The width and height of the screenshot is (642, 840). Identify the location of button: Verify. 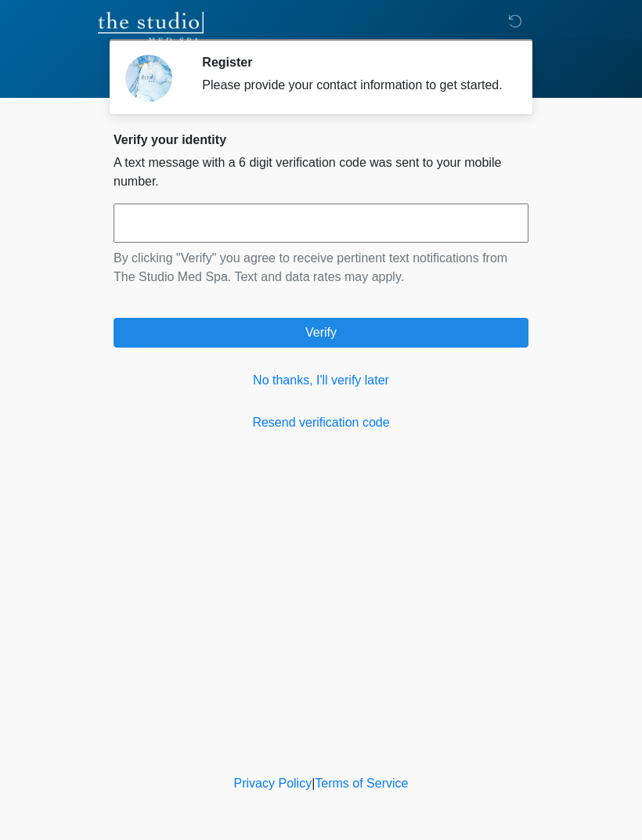
(321, 333).